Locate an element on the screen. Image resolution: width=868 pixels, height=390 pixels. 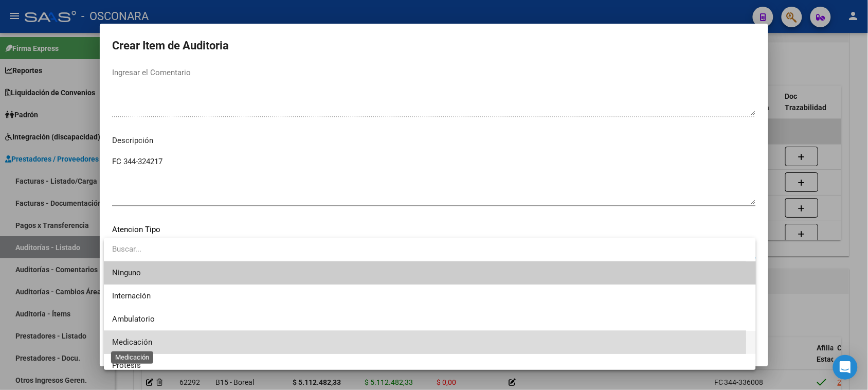
span: Protesis is located at coordinates (127, 366).